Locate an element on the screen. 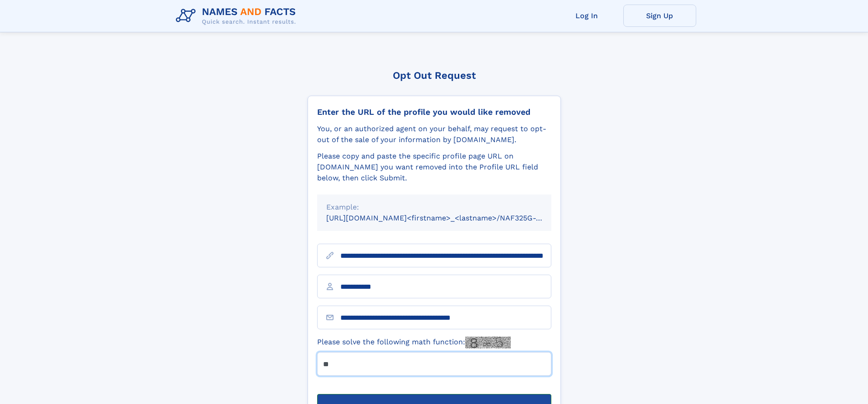  a: Sign Up is located at coordinates (660, 15).